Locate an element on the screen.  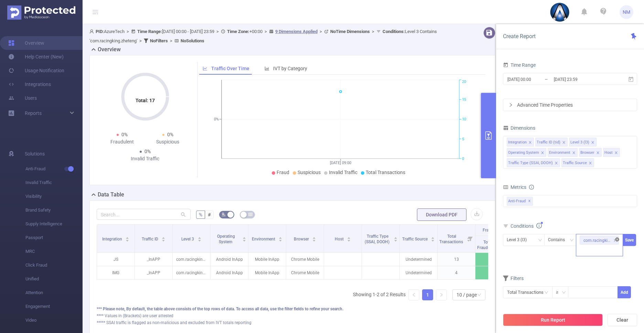
span: Video is located at coordinates (54, 320).